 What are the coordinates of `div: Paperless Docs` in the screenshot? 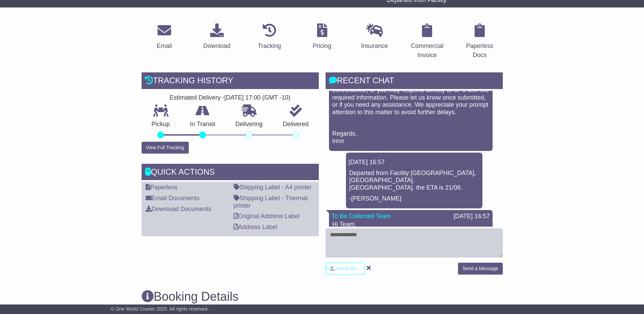 It's located at (479, 51).